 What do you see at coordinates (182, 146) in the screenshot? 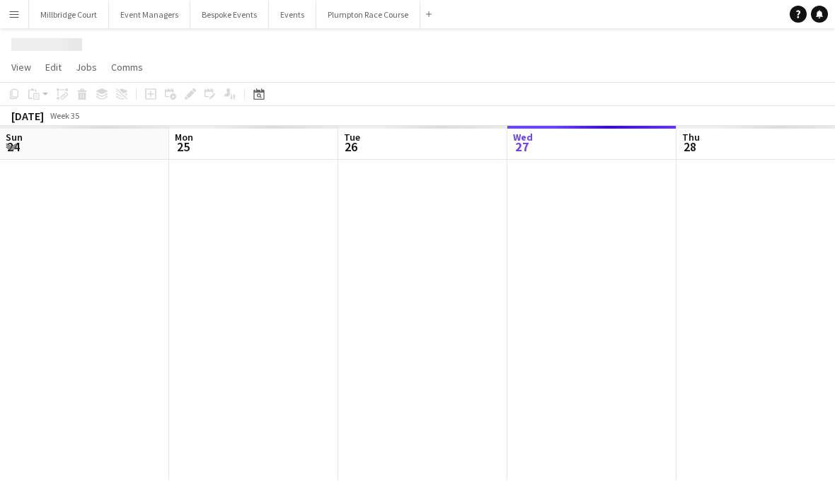
I see `span: 25` at bounding box center [182, 146].